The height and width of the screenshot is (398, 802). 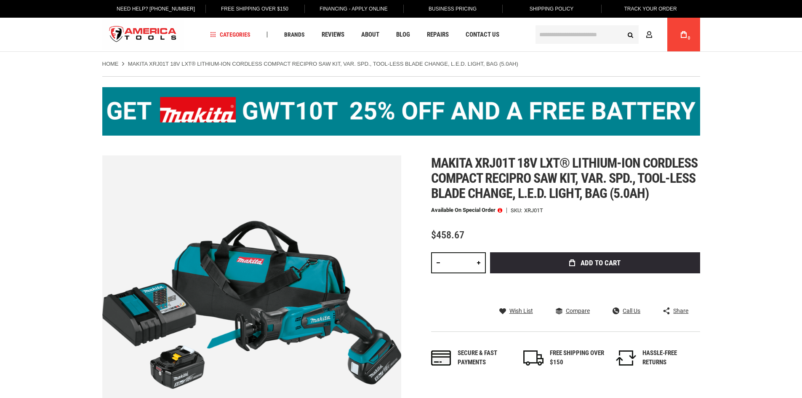 I want to click on span: Share, so click(x=681, y=311).